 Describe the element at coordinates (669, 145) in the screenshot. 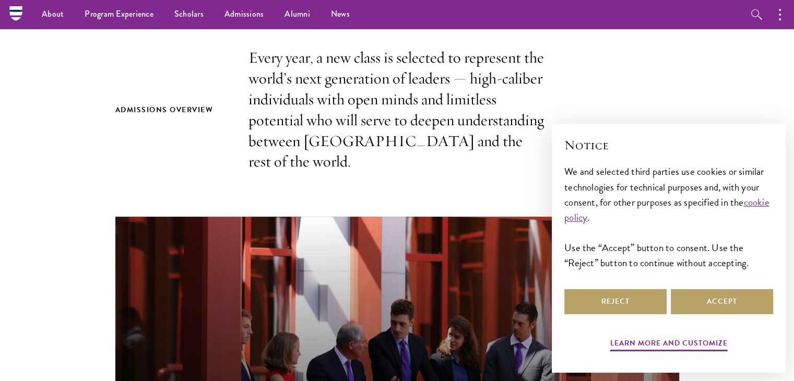

I see `h2: Notice` at that location.